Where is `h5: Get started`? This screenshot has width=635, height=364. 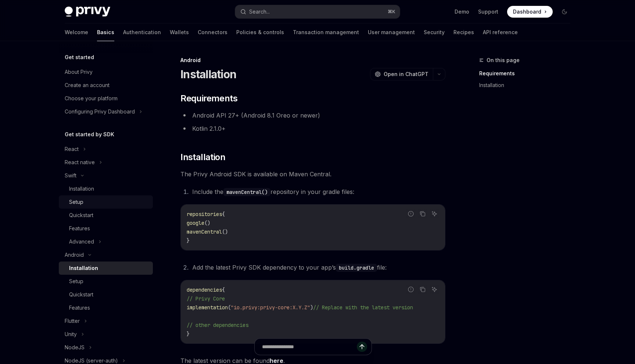 h5: Get started is located at coordinates (79, 58).